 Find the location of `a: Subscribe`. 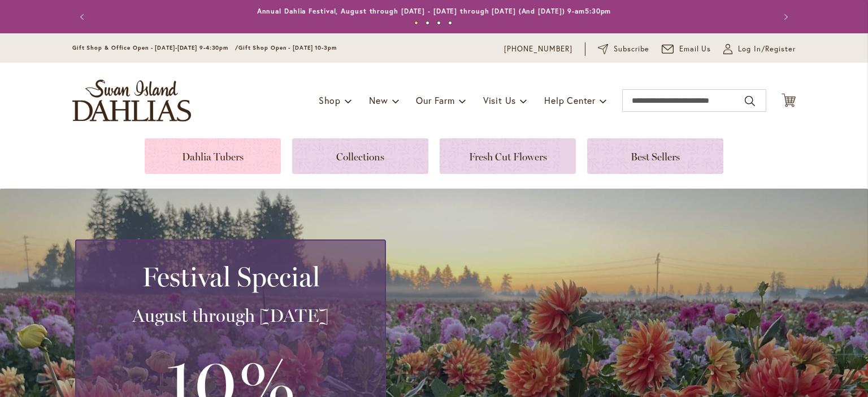

a: Subscribe is located at coordinates (623, 50).